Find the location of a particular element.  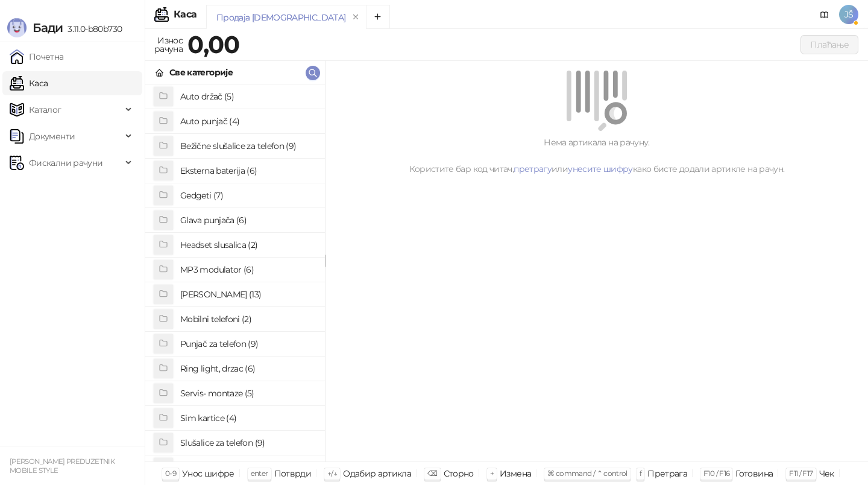

div: Каса is located at coordinates (185, 14).